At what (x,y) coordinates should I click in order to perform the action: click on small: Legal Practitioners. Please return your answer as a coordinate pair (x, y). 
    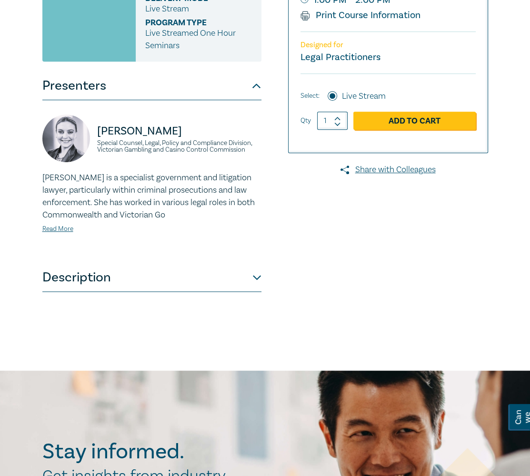
    Looking at the image, I should click on (341, 57).